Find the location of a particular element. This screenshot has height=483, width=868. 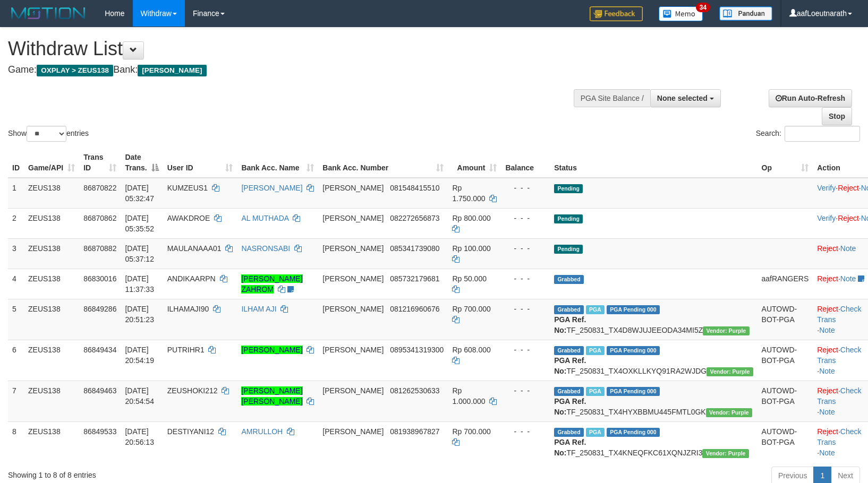

span: 86830016 is located at coordinates (100, 278).